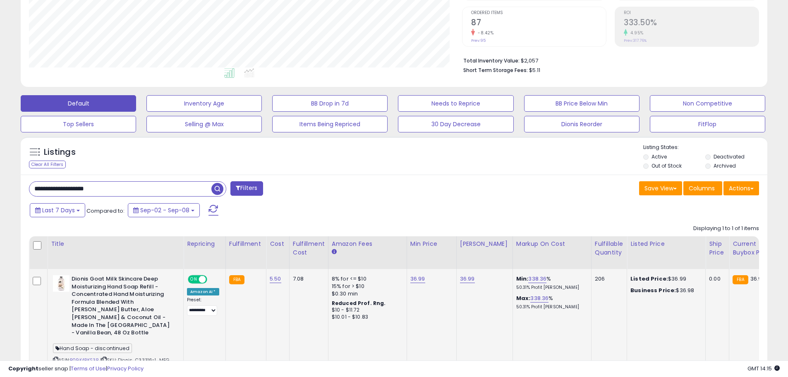 The width and height of the screenshot is (788, 377). What do you see at coordinates (366, 310) in the screenshot?
I see `div: $10 - $11.72` at bounding box center [366, 310].